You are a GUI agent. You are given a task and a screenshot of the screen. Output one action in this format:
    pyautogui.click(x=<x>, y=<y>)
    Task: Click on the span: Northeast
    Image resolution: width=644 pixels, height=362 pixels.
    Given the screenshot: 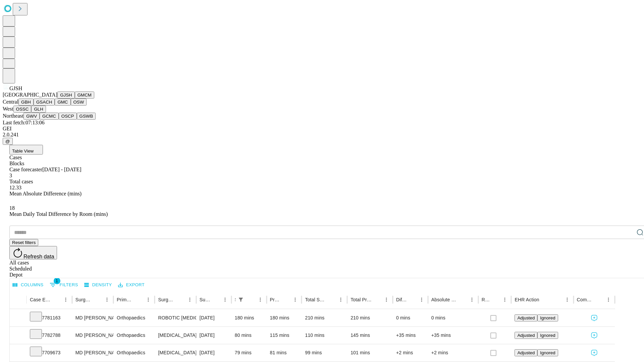 What is the action you would take?
    pyautogui.click(x=13, y=115)
    